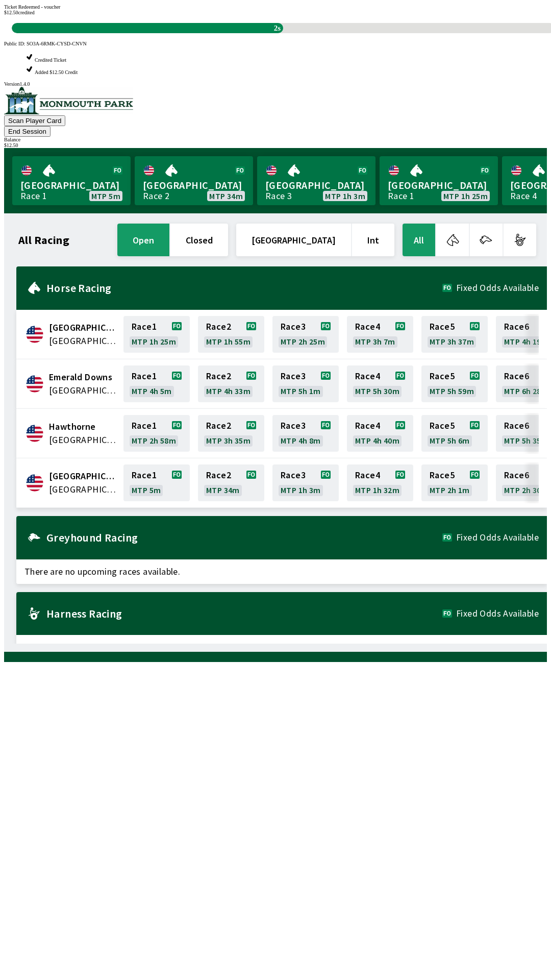 Image resolution: width=551 pixels, height=980 pixels. What do you see at coordinates (84, 477) in the screenshot?
I see `span: Monmouth Park` at bounding box center [84, 477].